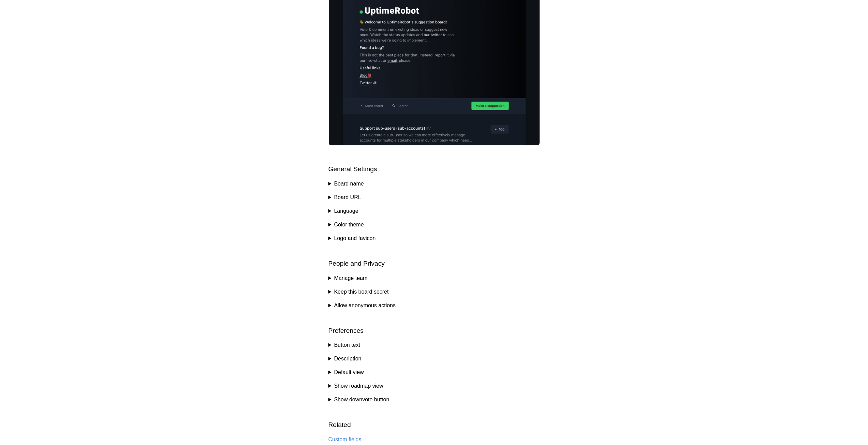 The height and width of the screenshot is (445, 868). What do you see at coordinates (434, 169) in the screenshot?
I see `h2: General Settings` at bounding box center [434, 169].